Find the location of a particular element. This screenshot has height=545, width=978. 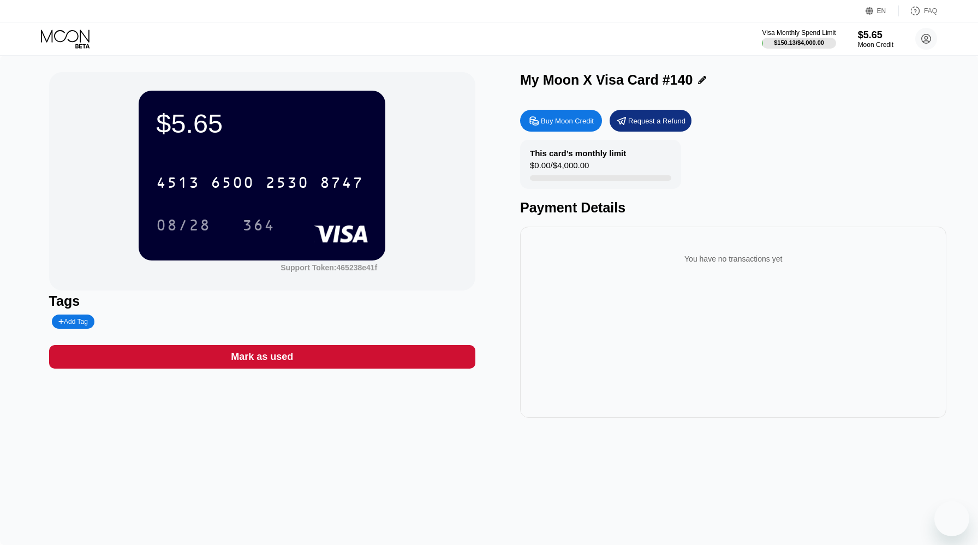

div: 6500 is located at coordinates (233, 184).